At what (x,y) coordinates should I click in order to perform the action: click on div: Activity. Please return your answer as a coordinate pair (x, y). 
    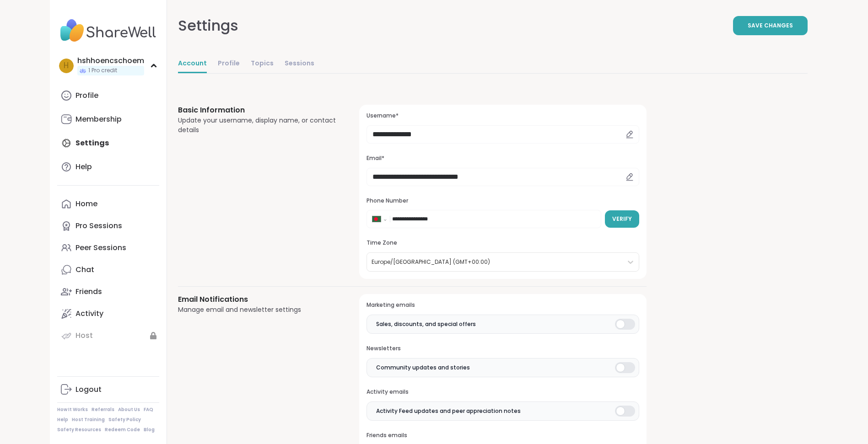
    Looking at the image, I should click on (89, 314).